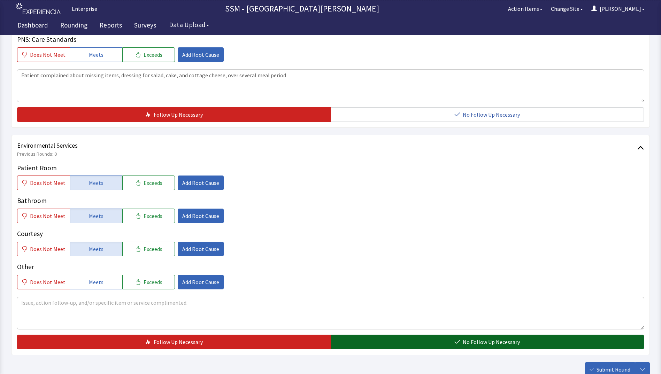 The image size is (661, 374). What do you see at coordinates (327, 146) in the screenshot?
I see `span: Environmental Services` at bounding box center [327, 146].